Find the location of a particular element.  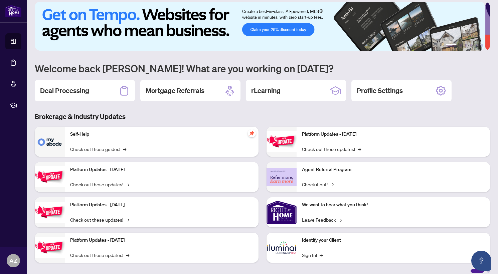

button: 1 is located at coordinates (451, 45).